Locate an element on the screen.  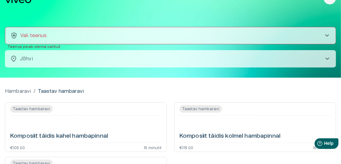
span: Help is located at coordinates (36, 7).